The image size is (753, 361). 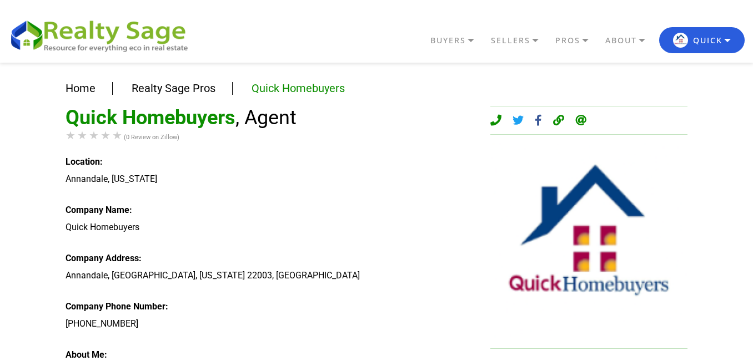 I want to click on div: Company Phone Number:, so click(x=269, y=307).